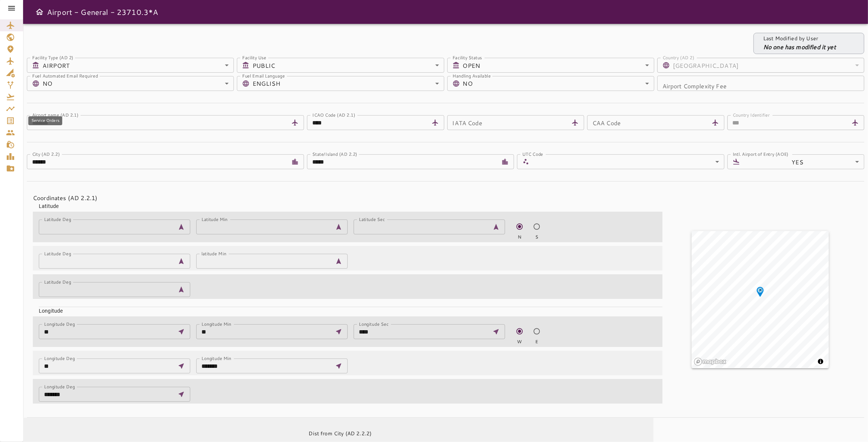  I want to click on div: Service Orders, so click(45, 121).